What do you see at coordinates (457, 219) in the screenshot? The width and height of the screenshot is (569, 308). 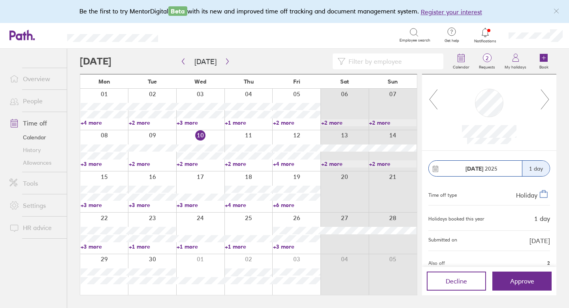 I see `div: Holidays booked this year` at bounding box center [457, 219].